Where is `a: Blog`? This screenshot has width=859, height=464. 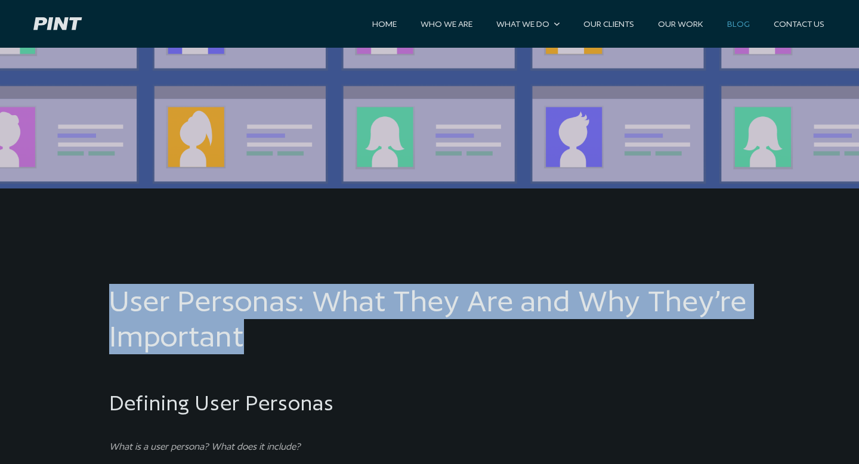
a: Blog is located at coordinates (739, 24).